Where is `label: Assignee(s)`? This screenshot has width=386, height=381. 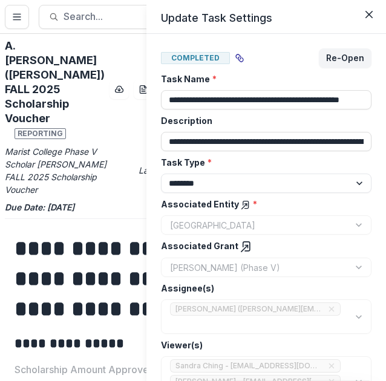
label: Assignee(s) is located at coordinates (263, 288).